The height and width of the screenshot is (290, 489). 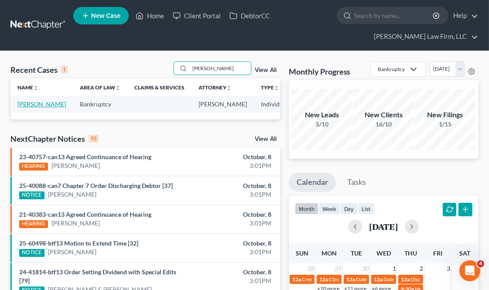 I want to click on span: Wed, so click(x=384, y=253).